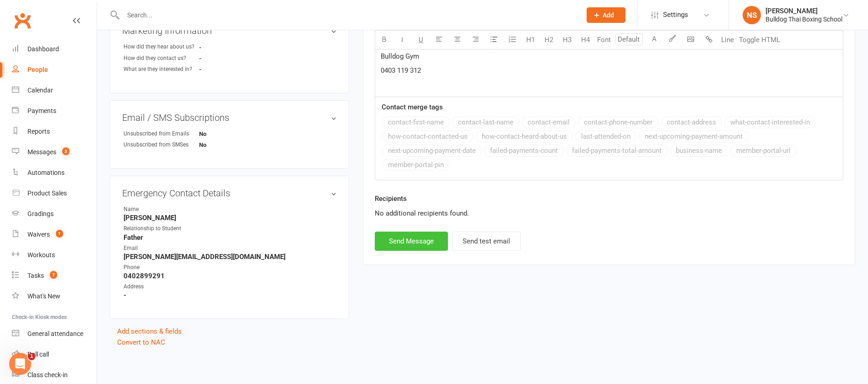 The height and width of the screenshot is (384, 868). Describe the element at coordinates (411, 241) in the screenshot. I see `button: Send Message` at that location.